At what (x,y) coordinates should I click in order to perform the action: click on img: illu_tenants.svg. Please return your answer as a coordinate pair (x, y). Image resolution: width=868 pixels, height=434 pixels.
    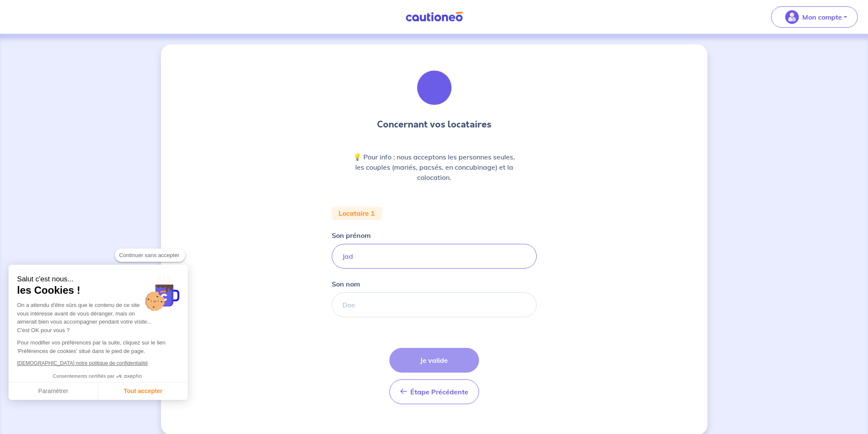
    Looking at the image, I should click on (434, 88).